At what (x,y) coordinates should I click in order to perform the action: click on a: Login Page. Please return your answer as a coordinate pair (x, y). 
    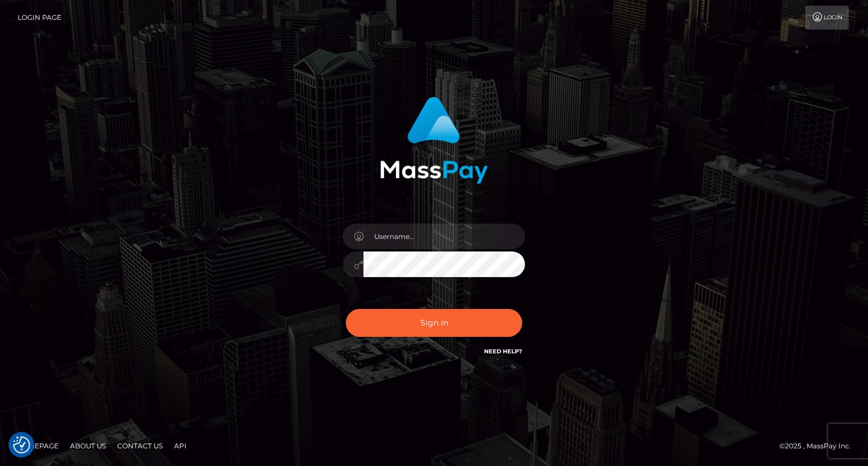
    Looking at the image, I should click on (39, 17).